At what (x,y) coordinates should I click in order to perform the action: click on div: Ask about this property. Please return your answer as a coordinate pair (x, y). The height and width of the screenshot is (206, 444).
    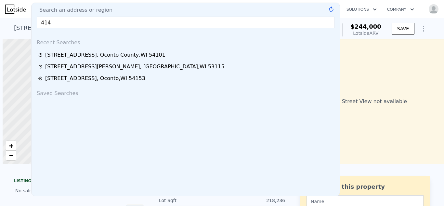
    Looking at the image, I should click on (365, 187).